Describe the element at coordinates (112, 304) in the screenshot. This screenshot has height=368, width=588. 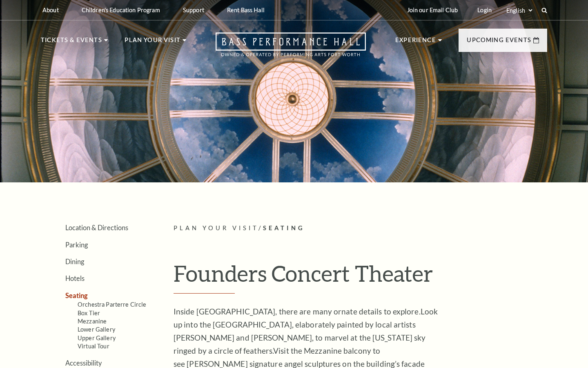
I see `a: Orchestra Parterre Circle` at that location.